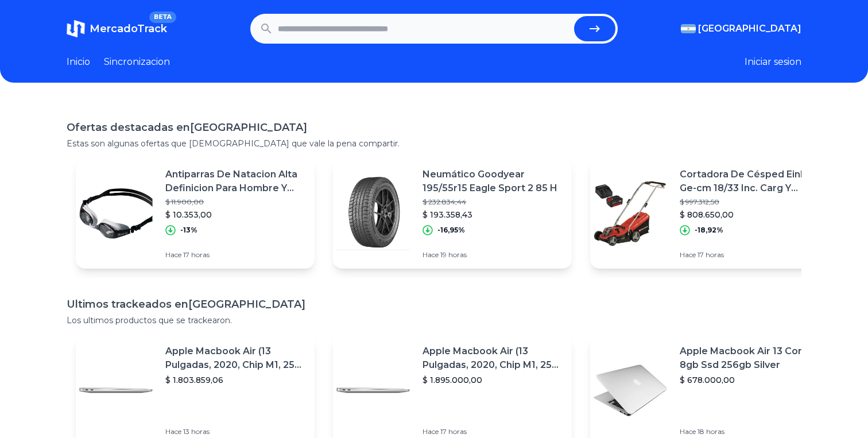  Describe the element at coordinates (78, 62) in the screenshot. I see `a: Inicio` at that location.